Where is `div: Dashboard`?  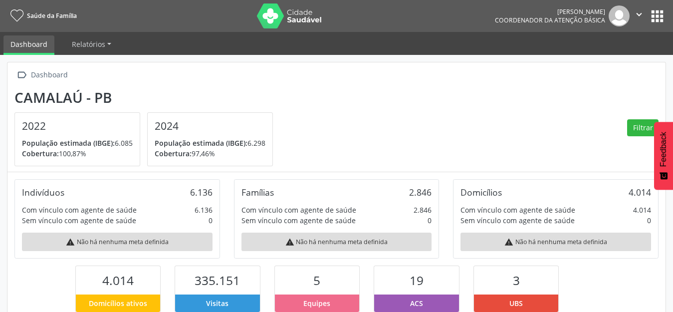 div: Dashboard is located at coordinates (49, 75).